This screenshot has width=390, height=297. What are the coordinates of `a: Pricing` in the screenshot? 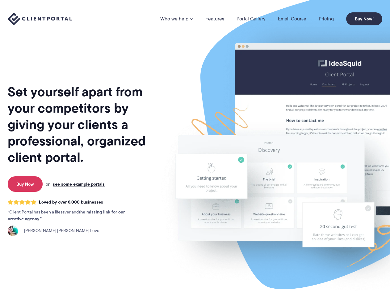 It's located at (326, 19).